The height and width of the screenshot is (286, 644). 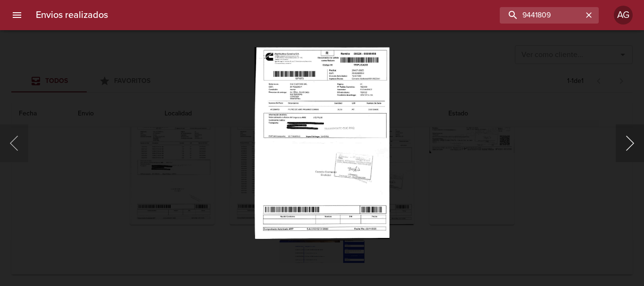 I want to click on div: Abrir información de usuario, so click(x=623, y=15).